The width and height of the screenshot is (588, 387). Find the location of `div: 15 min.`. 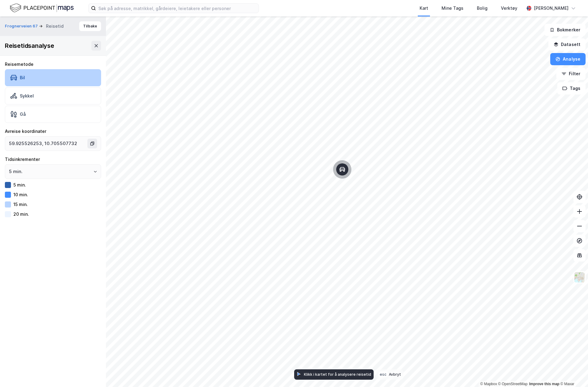

div: 15 min. is located at coordinates (20, 204).